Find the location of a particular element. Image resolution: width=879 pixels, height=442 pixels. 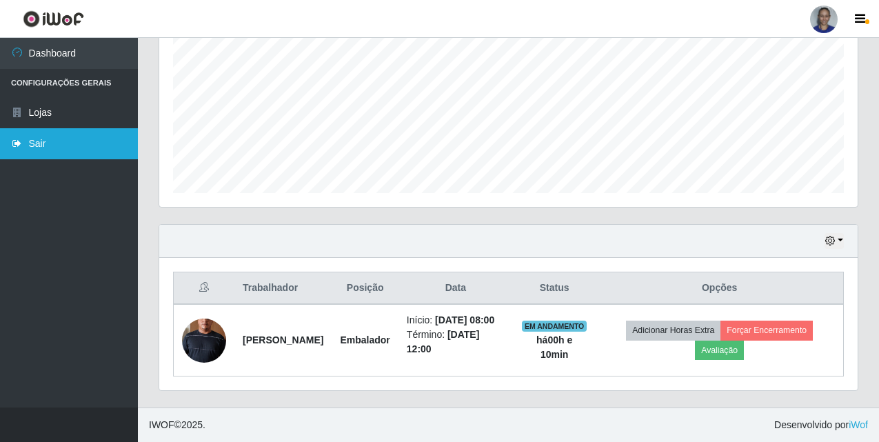

img: CoreUI Logo is located at coordinates (53, 19).